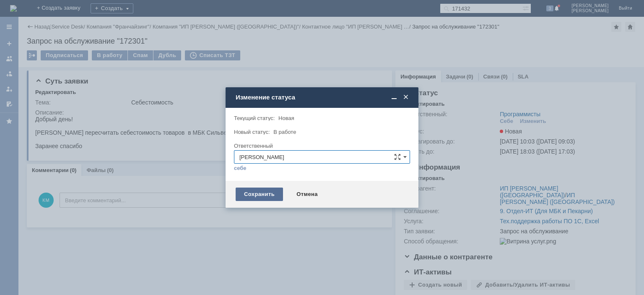 Image resolution: width=644 pixels, height=295 pixels. What do you see at coordinates (285, 132) in the screenshot?
I see `span: В работе` at bounding box center [285, 132].